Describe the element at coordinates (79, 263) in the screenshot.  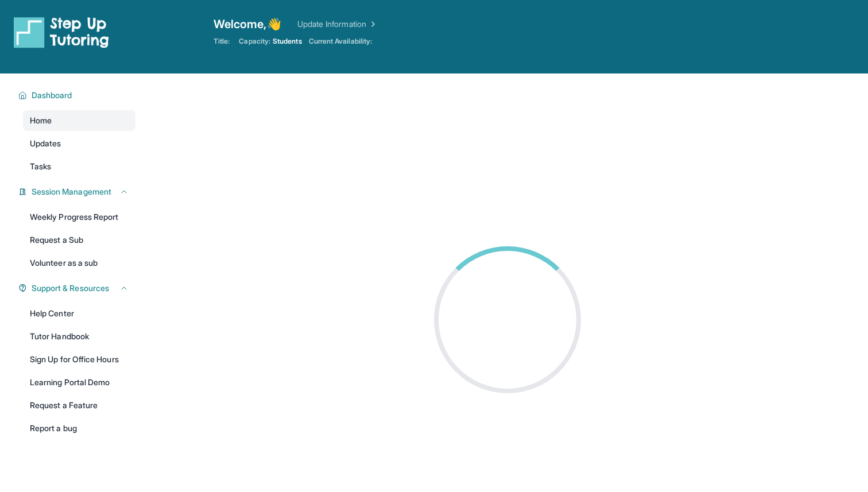
I see `a: Volunteer as a sub` at that location.